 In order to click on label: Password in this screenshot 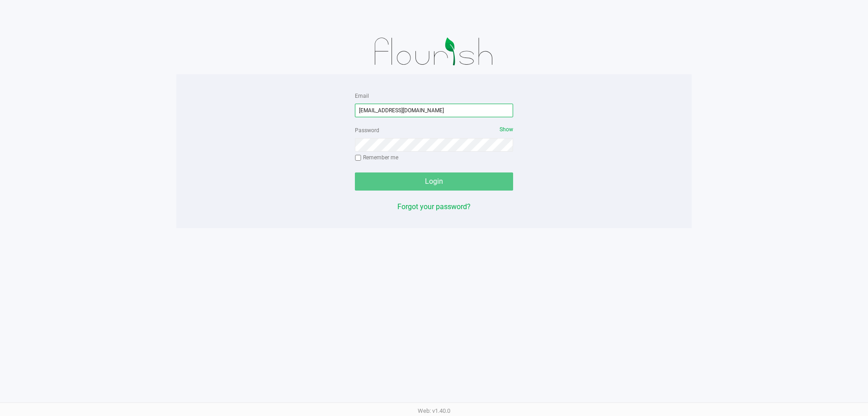, I will do `click(367, 130)`.